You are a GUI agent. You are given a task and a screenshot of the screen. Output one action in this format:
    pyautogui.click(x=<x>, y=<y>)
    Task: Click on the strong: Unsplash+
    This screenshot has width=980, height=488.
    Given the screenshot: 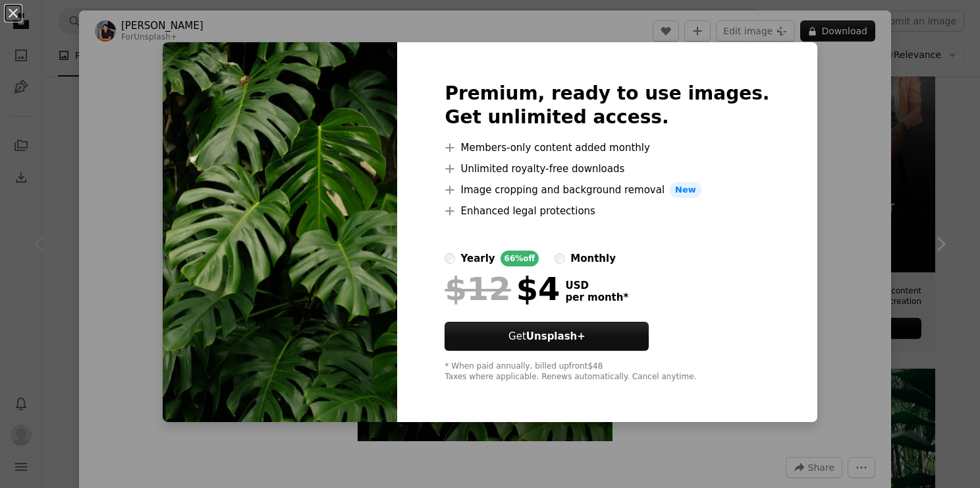 What is the action you would take?
    pyautogui.click(x=556, y=337)
    